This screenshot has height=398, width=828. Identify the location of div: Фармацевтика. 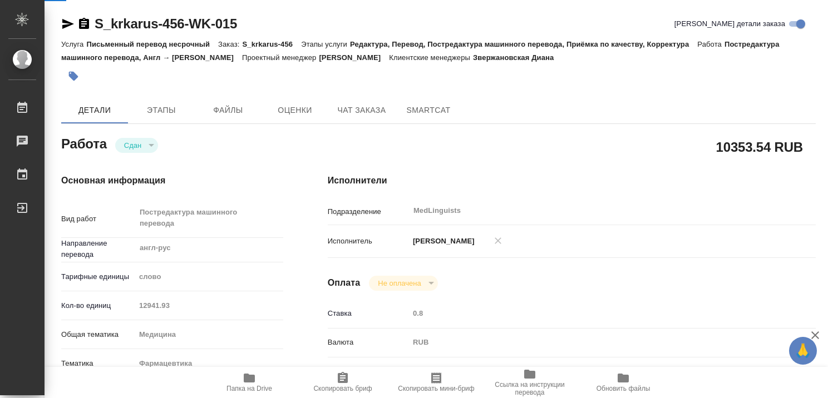
(209, 364).